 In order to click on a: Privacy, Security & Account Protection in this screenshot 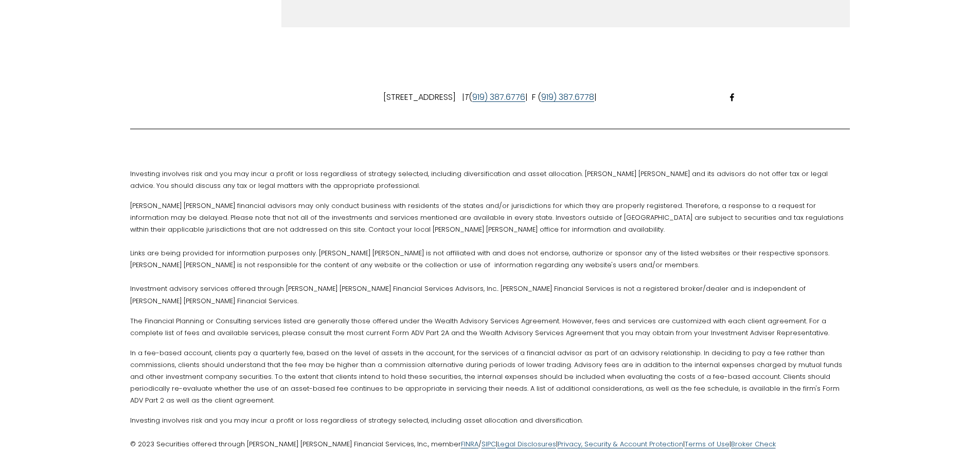, I will do `click(620, 444)`.